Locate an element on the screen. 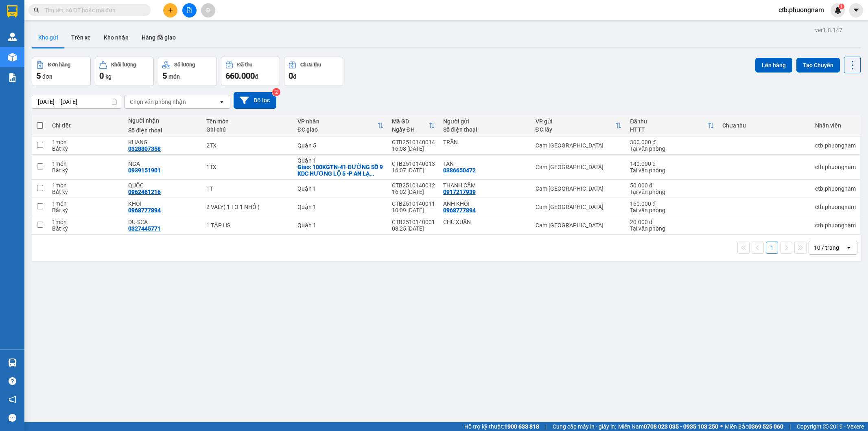 The width and height of the screenshot is (868, 431). sup: 2 is located at coordinates (276, 92).